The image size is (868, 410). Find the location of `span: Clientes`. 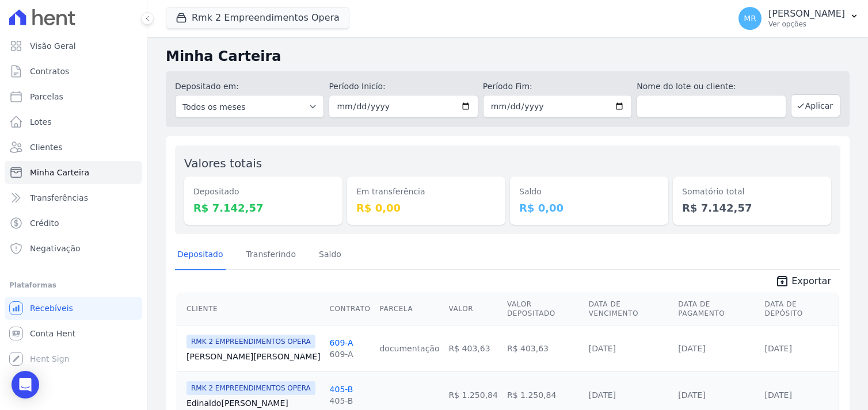

span: Clientes is located at coordinates (46, 147).